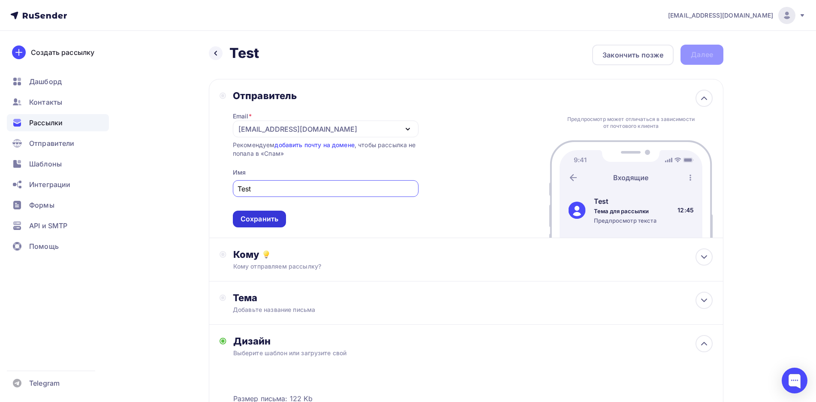  I want to click on span: Помощь, so click(44, 246).